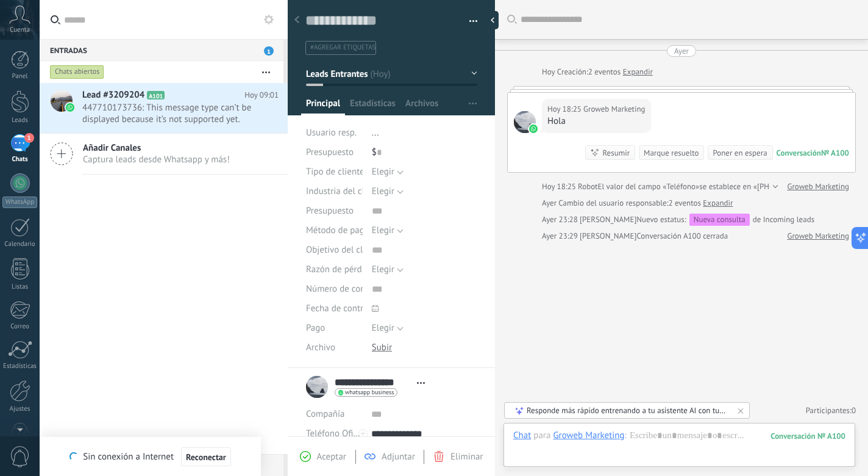 The image size is (868, 476). What do you see at coordinates (20, 76) in the screenshot?
I see `div: Panel` at bounding box center [20, 76].